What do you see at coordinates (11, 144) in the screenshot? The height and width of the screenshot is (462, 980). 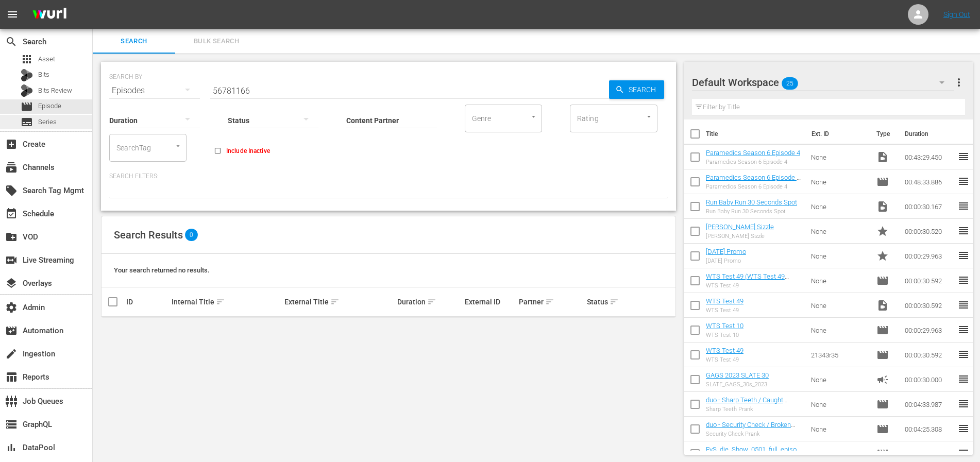 I see `span: Create` at bounding box center [11, 144].